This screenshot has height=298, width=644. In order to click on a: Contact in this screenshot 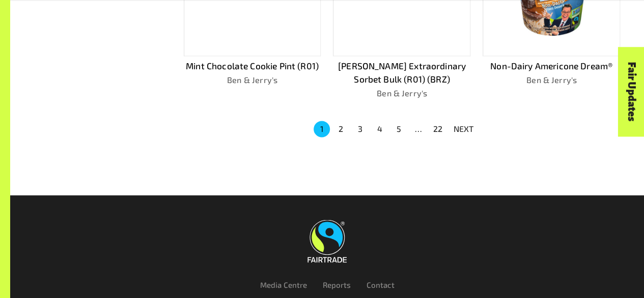, I will do `click(380, 284)`.